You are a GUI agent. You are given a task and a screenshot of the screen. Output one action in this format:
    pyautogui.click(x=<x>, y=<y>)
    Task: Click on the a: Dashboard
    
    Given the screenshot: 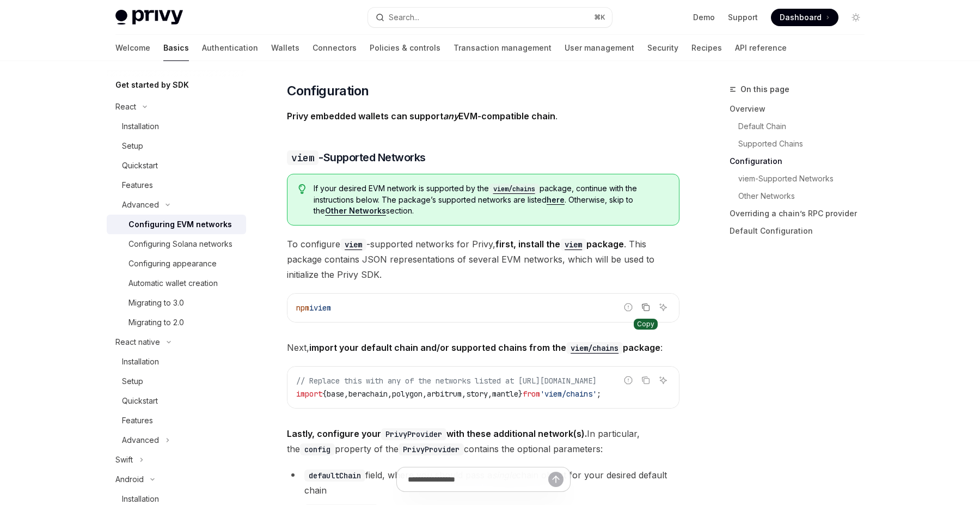 What is the action you would take?
    pyautogui.click(x=805, y=17)
    